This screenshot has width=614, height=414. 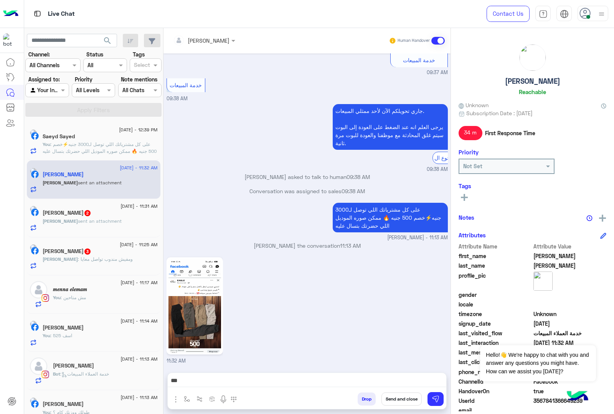 What do you see at coordinates (87, 251) in the screenshot?
I see `span: 3` at bounding box center [87, 251].